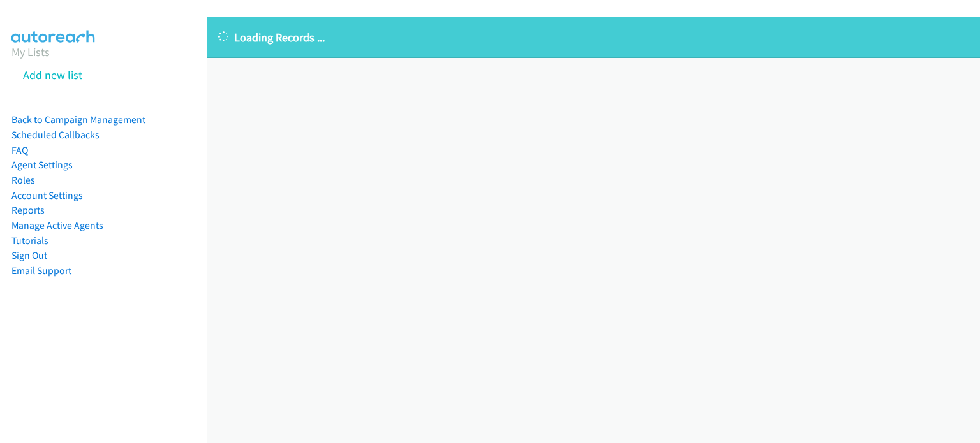 The width and height of the screenshot is (980, 443). I want to click on a: Account Settings, so click(47, 195).